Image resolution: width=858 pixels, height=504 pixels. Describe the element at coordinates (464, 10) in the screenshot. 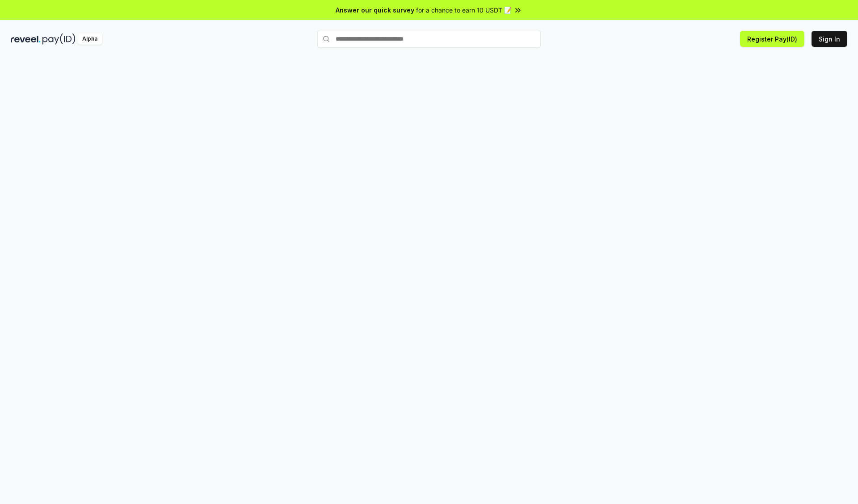

I see `span: for a chance to earn 10 USDT 📝` at that location.